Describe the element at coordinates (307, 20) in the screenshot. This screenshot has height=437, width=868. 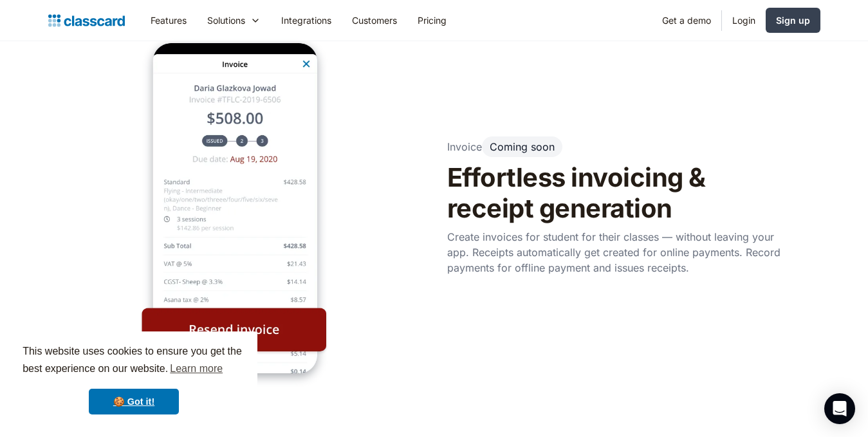
I see `a: Integrations` at that location.